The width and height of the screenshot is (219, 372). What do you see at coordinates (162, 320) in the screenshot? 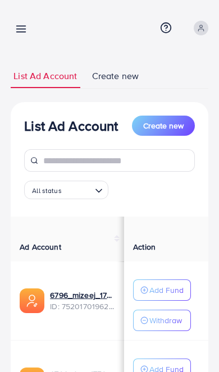
I see `button: Withdraw` at bounding box center [162, 320].